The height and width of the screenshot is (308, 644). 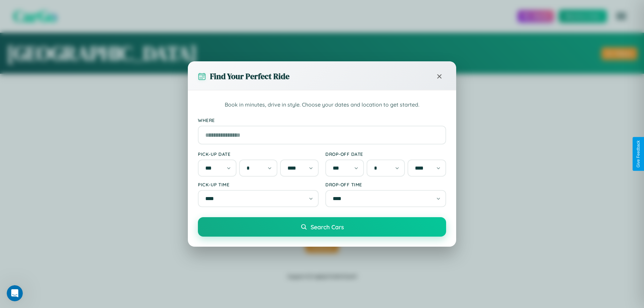 What do you see at coordinates (322, 120) in the screenshot?
I see `label: Where` at bounding box center [322, 120].